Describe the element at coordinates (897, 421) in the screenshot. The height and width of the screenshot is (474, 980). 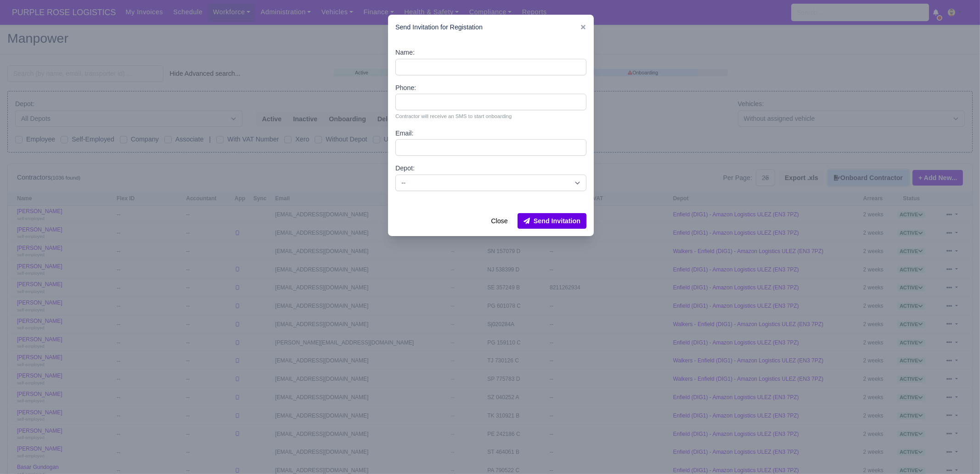
I see `div: Chat Widget` at that location.